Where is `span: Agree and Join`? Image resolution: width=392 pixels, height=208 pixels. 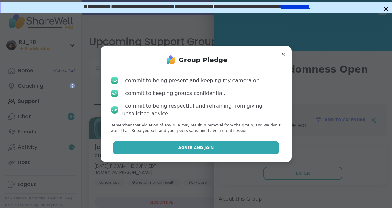 span: Agree and Join is located at coordinates (196, 148).